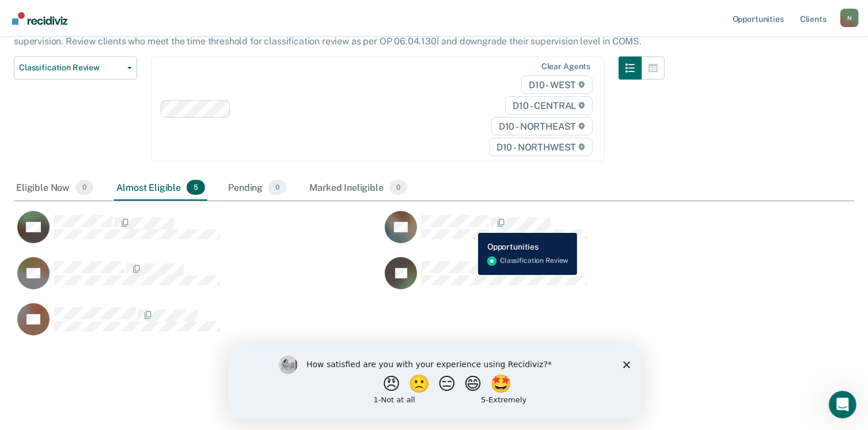  I want to click on span: 5, so click(196, 187).